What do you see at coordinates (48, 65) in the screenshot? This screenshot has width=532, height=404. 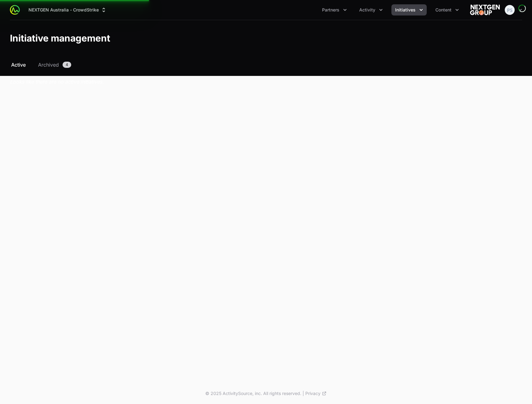 I see `span: Archived` at bounding box center [48, 65].